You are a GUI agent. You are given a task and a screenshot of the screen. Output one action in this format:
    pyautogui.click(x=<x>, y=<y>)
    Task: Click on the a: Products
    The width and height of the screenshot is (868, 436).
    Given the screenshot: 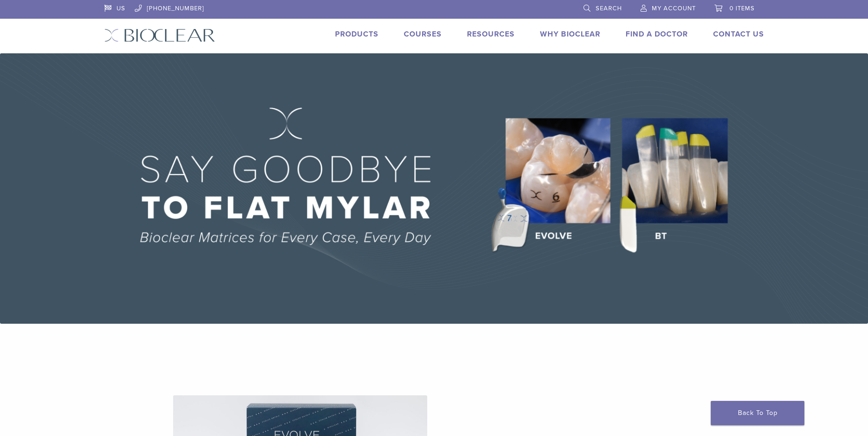 What is the action you would take?
    pyautogui.click(x=356, y=34)
    